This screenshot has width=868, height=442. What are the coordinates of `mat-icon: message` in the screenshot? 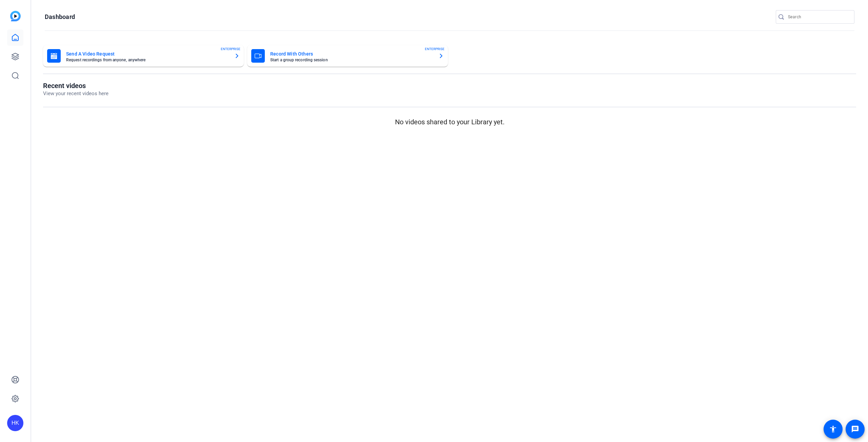 It's located at (855, 430).